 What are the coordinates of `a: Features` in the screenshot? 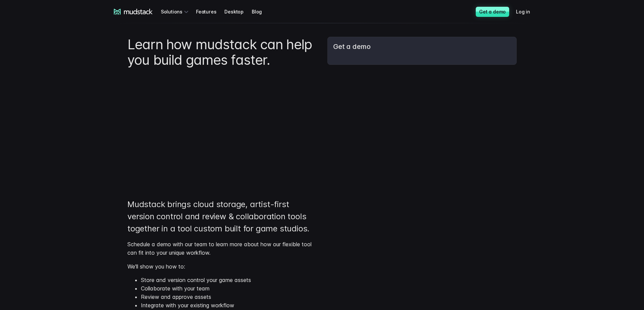 It's located at (210, 12).